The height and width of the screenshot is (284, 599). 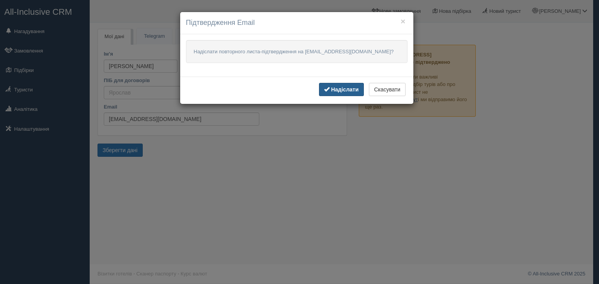 I want to click on h4: Підтвердження Email, so click(x=297, y=23).